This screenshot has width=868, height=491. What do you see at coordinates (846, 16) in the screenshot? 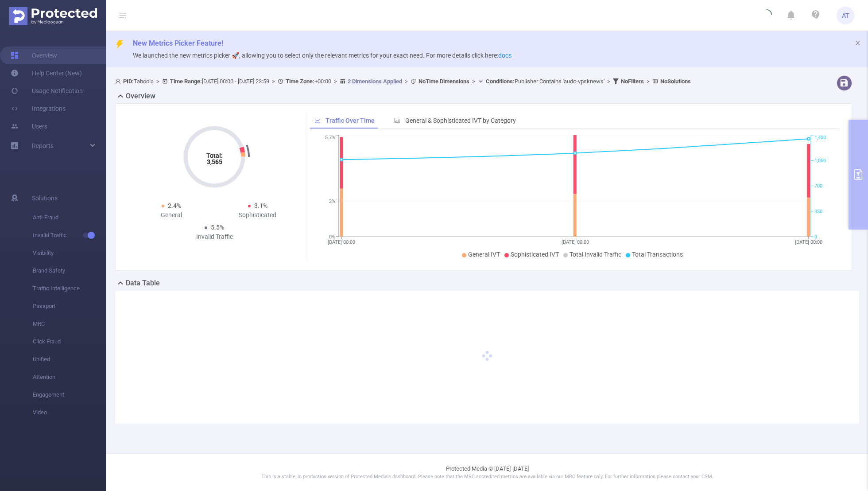
I see `span: AT` at bounding box center [846, 16].